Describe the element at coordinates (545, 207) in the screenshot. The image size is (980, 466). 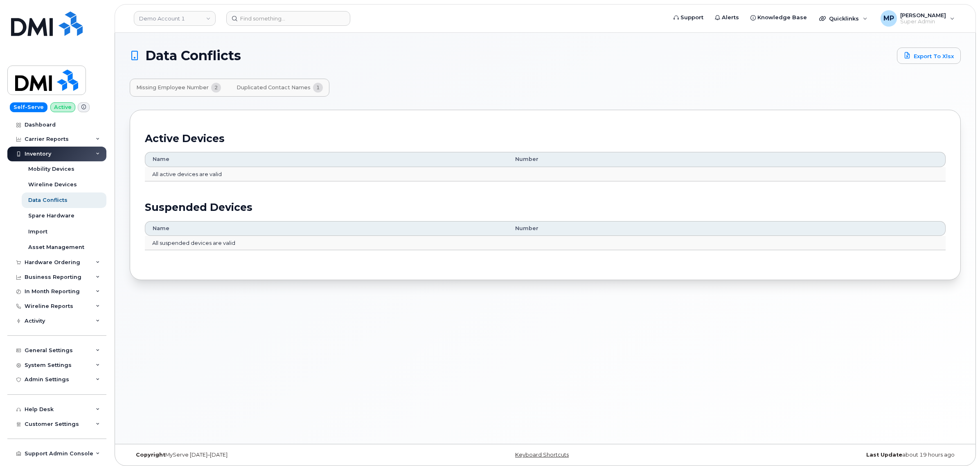
I see `h2: Suspended Devices` at that location.